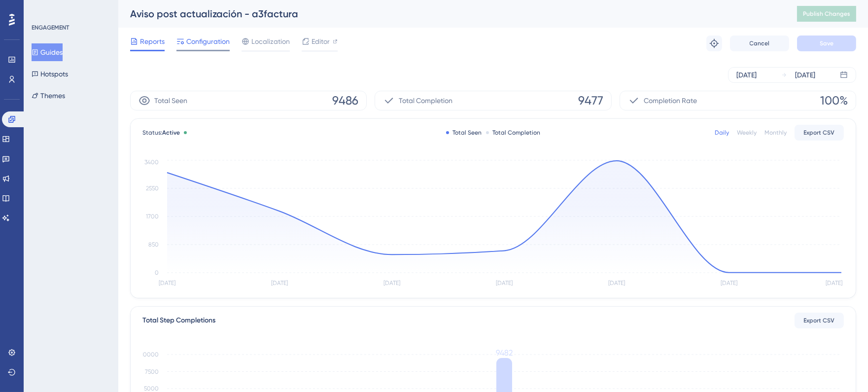  Describe the element at coordinates (153, 245) in the screenshot. I see `tspan: 850` at that location.